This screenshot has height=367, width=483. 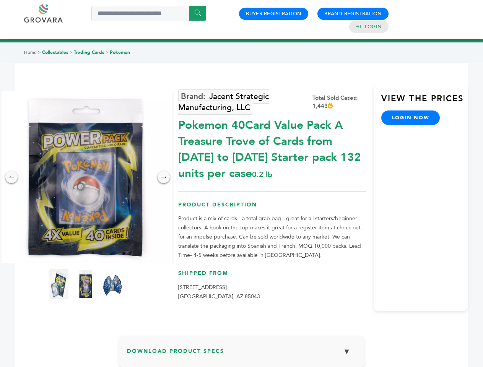 I want to click on h3: Product Description, so click(x=272, y=208).